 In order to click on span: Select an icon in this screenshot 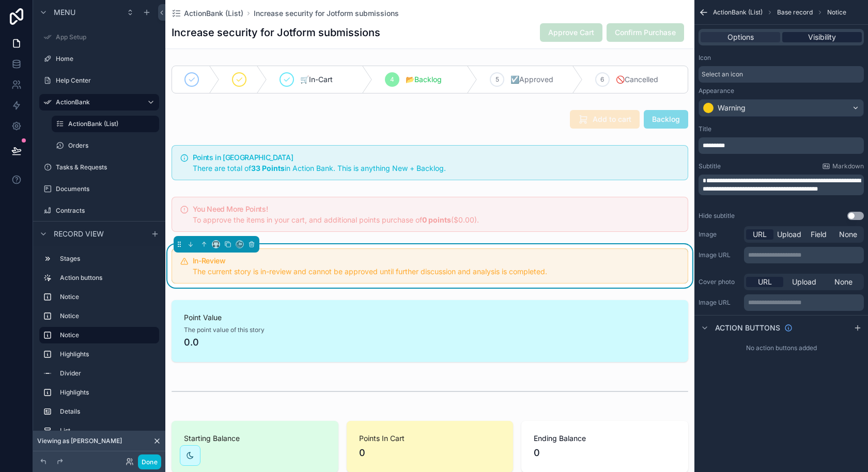, I will do `click(722, 74)`.